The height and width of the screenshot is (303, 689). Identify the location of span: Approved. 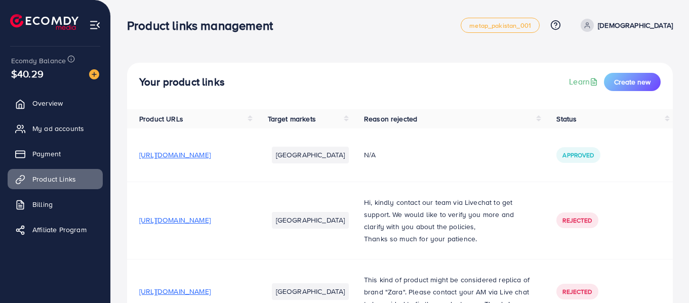
(578, 155).